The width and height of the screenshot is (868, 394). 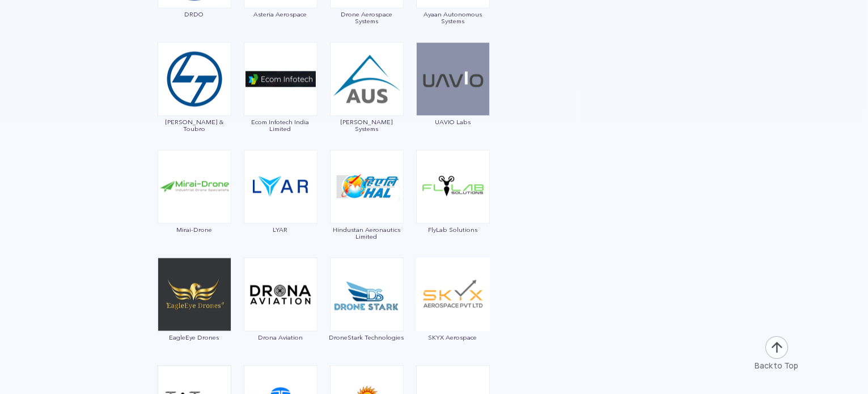 I want to click on span: LYAR, so click(x=281, y=230).